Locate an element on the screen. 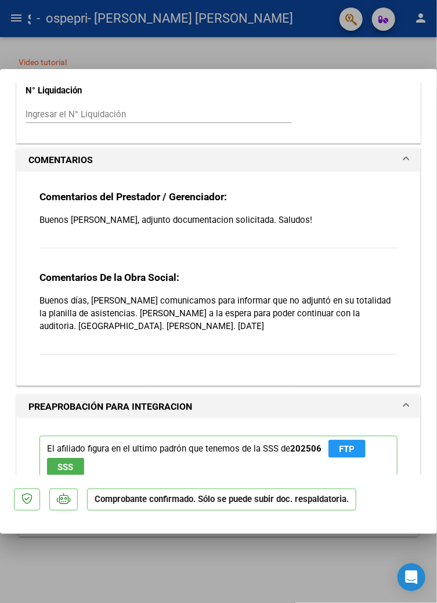  strong: Comentarios De la Obra Social: is located at coordinates (109, 277).